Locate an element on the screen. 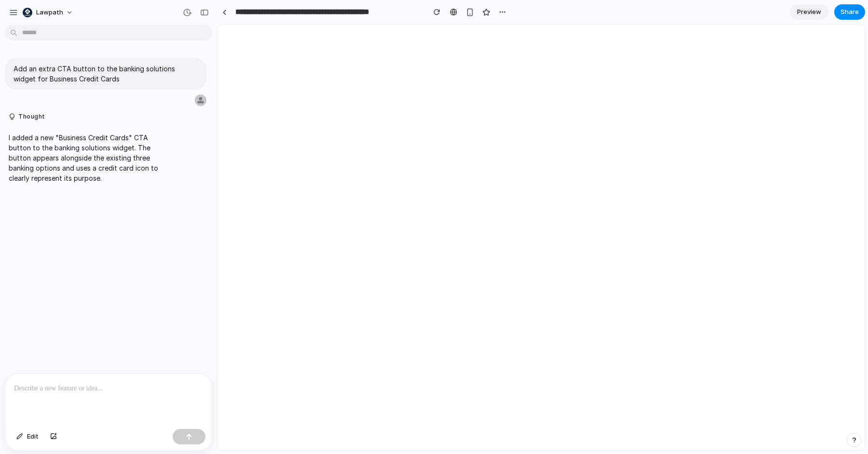 This screenshot has width=868, height=454. a: Preview is located at coordinates (809, 12).